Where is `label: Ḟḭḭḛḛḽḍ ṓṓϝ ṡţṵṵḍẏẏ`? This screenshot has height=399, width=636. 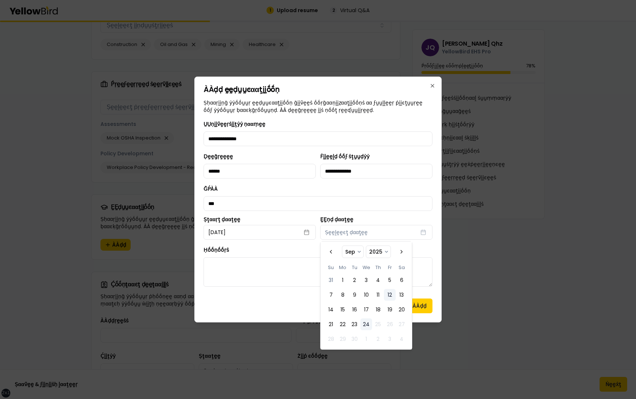
label: Ḟḭḭḛḛḽḍ ṓṓϝ ṡţṵṵḍẏẏ is located at coordinates (345, 156).